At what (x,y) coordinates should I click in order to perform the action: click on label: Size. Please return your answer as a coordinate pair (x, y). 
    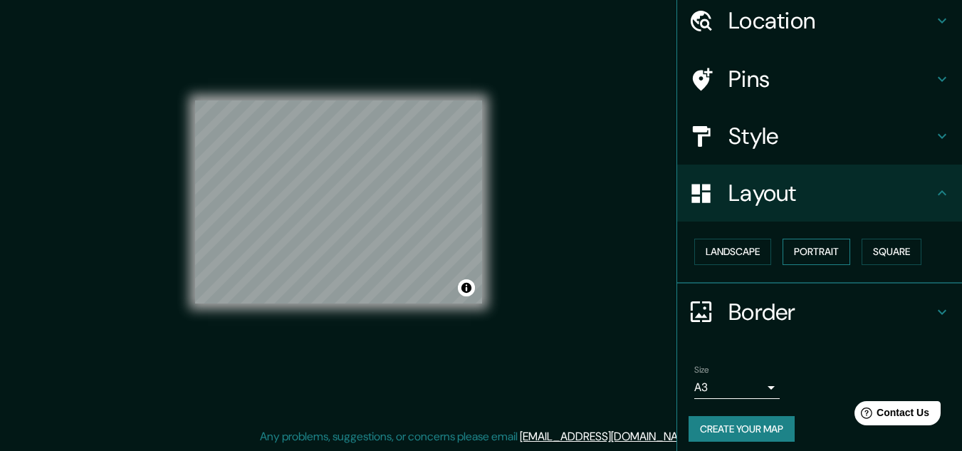
    Looking at the image, I should click on (701, 369).